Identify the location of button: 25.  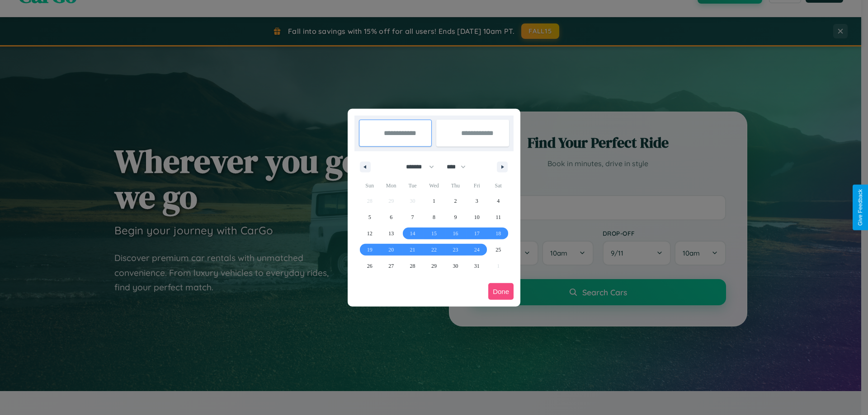
(499, 250).